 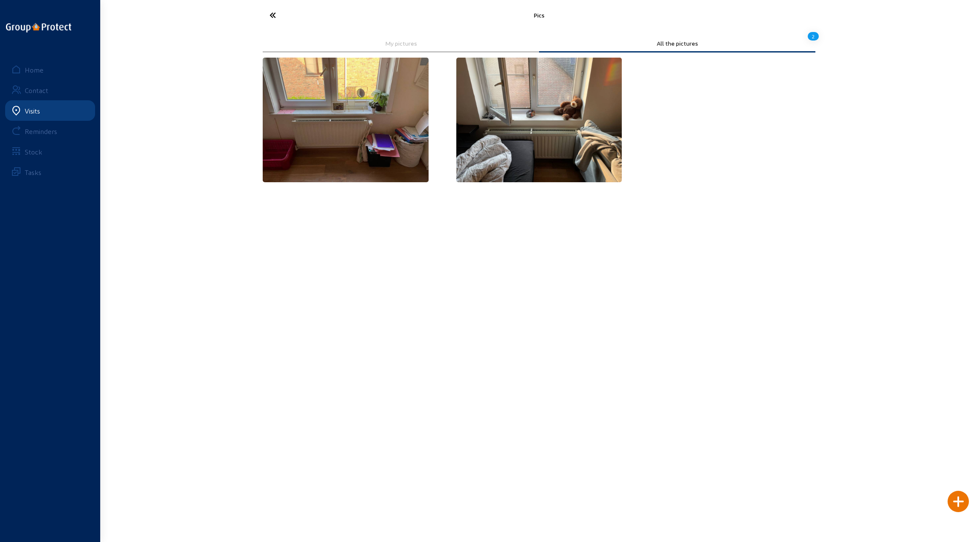 What do you see at coordinates (678, 43) in the screenshot?
I see `div: All the pictures` at bounding box center [678, 43].